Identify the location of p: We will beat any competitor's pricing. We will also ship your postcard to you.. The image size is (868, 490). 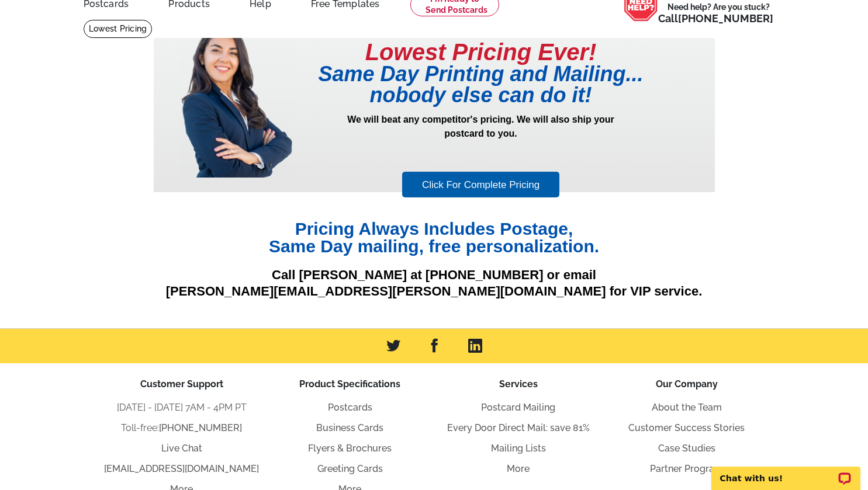
(481, 141).